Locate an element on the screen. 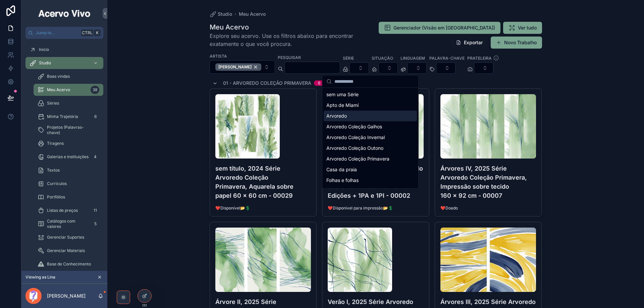 The height and width of the screenshot is (308, 644). img: Verão-I,-2025-Série-Arvoredo-Coleção-Primavera,-Aquarela-sobre-tecido-90-x-160-cm---00011-web.jpg is located at coordinates (360, 260).